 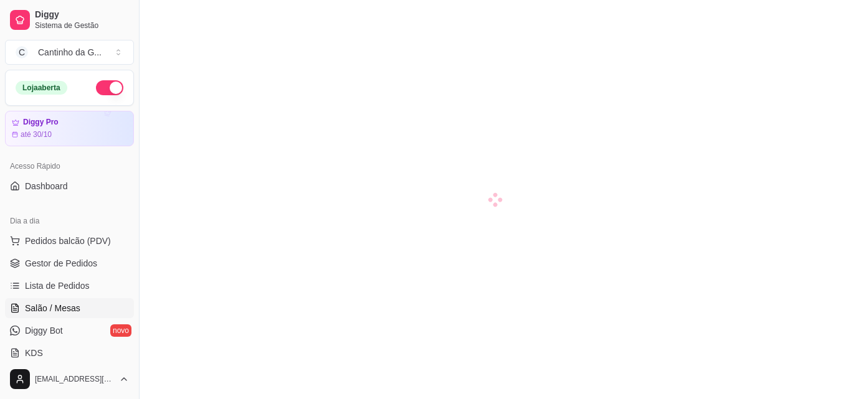 What do you see at coordinates (69, 353) in the screenshot?
I see `a: KDS` at bounding box center [69, 353].